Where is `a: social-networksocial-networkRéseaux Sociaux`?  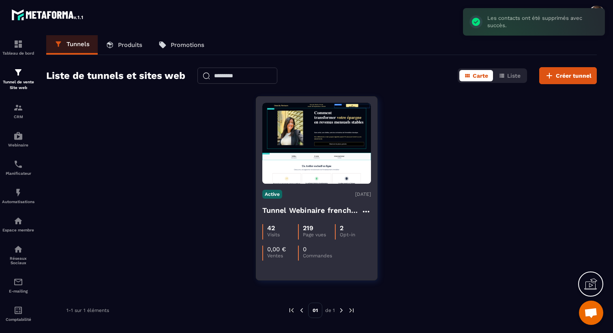 a: social-networksocial-networkRéseaux Sociaux is located at coordinates (18, 255).